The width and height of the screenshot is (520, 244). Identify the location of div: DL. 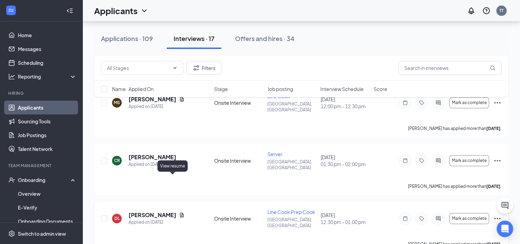
(117, 218).